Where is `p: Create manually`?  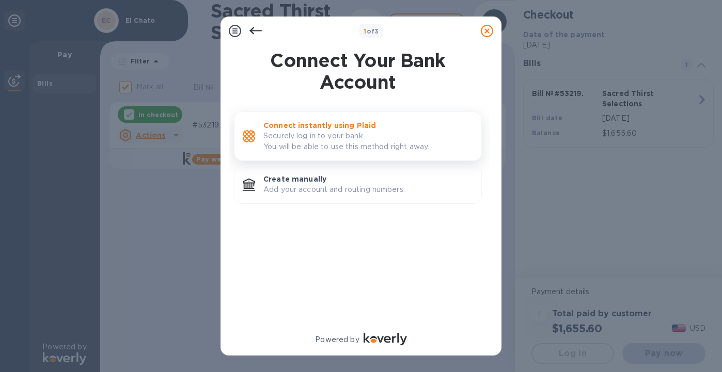 p: Create manually is located at coordinates (368, 179).